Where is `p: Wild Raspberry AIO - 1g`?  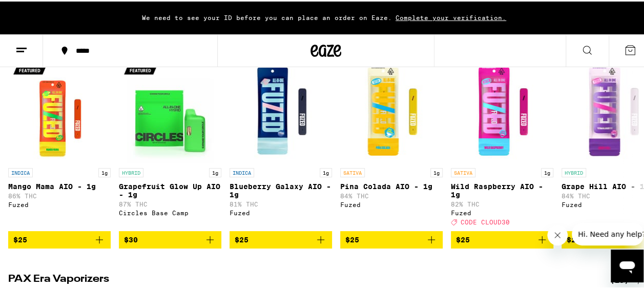 p: Wild Raspberry AIO - 1g is located at coordinates (502, 189).